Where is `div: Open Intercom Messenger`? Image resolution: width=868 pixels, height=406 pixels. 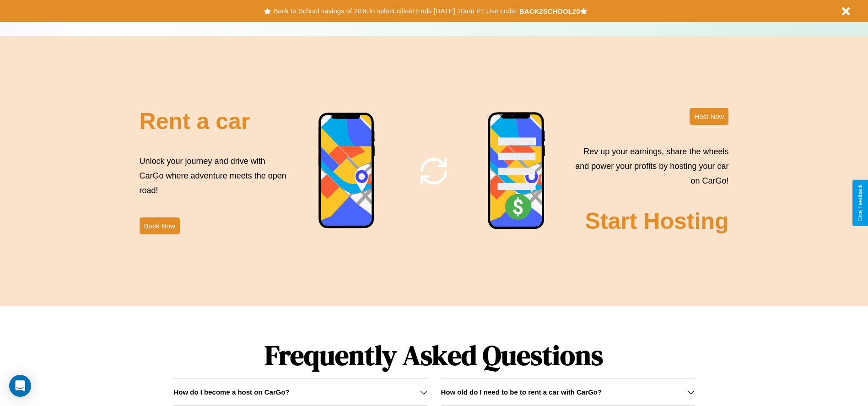
div: Open Intercom Messenger is located at coordinates (20, 386).